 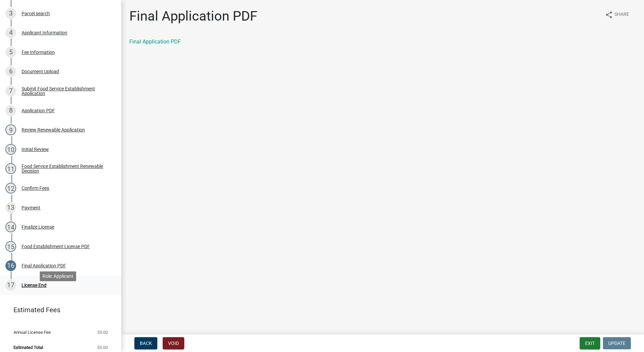 What do you see at coordinates (11, 14) in the screenshot?
I see `div: 3` at bounding box center [11, 14].